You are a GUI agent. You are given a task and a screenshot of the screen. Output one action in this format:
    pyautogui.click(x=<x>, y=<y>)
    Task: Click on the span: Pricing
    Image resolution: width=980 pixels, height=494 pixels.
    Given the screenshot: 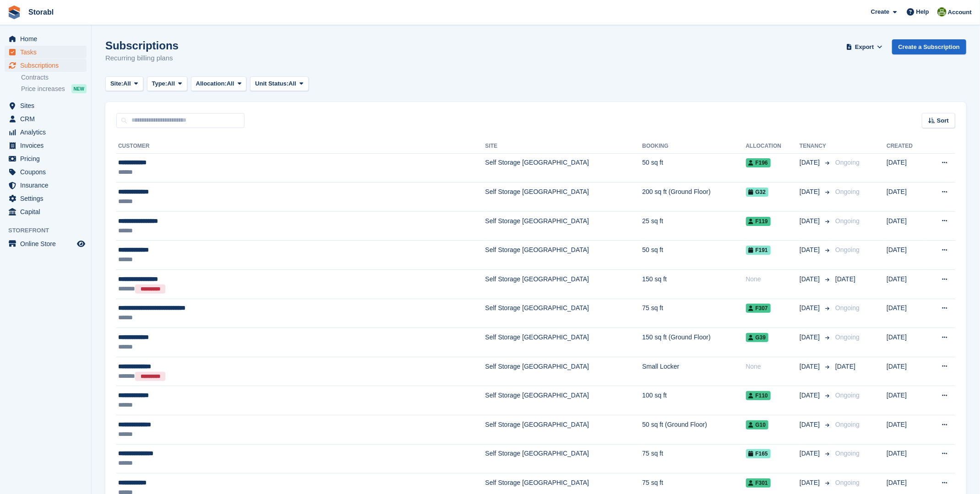 What is the action you would take?
    pyautogui.click(x=48, y=159)
    